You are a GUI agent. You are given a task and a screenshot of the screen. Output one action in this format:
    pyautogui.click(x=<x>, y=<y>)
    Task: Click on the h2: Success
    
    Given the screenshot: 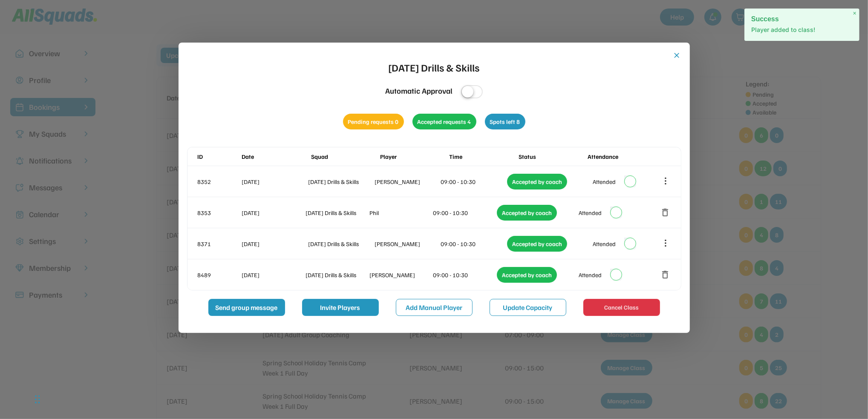 What is the action you would take?
    pyautogui.click(x=802, y=19)
    